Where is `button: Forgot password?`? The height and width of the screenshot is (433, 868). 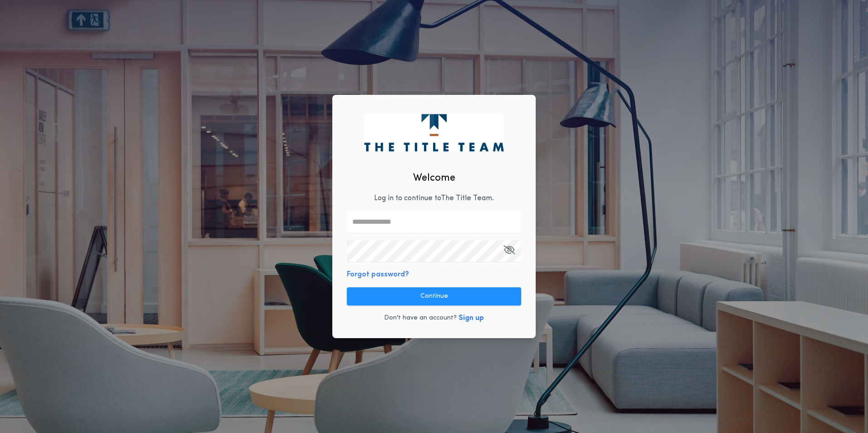 button: Forgot password? is located at coordinates (378, 274).